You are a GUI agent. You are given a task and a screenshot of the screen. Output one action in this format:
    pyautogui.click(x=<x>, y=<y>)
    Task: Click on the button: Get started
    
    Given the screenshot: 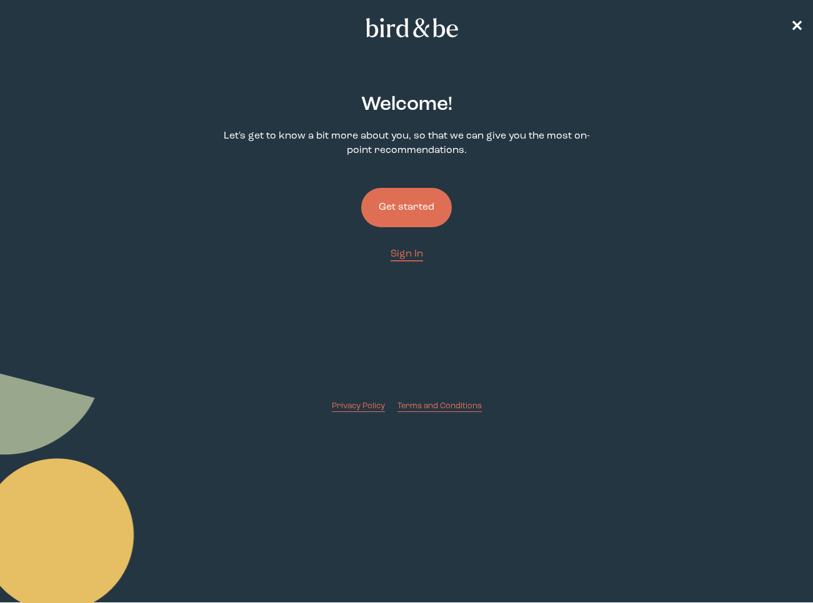 What is the action you would take?
    pyautogui.click(x=406, y=207)
    